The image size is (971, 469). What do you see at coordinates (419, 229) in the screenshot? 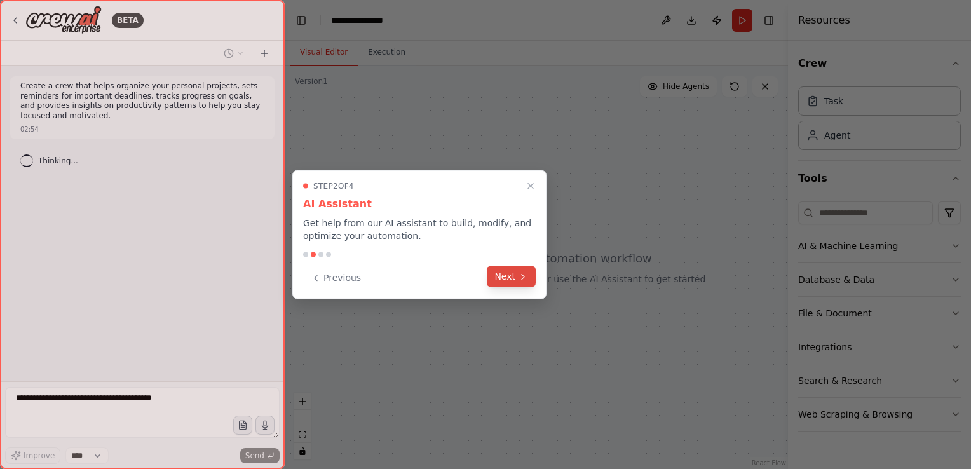
I see `p: Get help from our AI assistant to build, modify, and optimize your automation.` at bounding box center [419, 229].